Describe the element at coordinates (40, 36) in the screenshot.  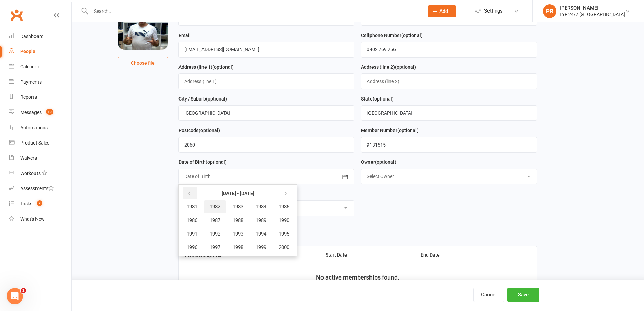
I see `a: Dashboard` at that location.